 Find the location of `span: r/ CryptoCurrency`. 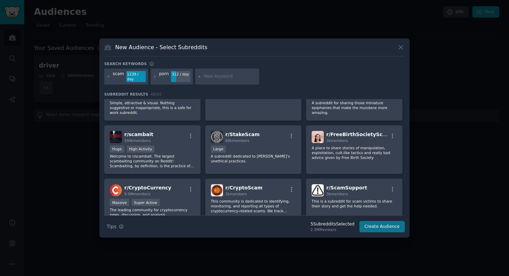

span: r/ CryptoCurrency is located at coordinates (148, 188).